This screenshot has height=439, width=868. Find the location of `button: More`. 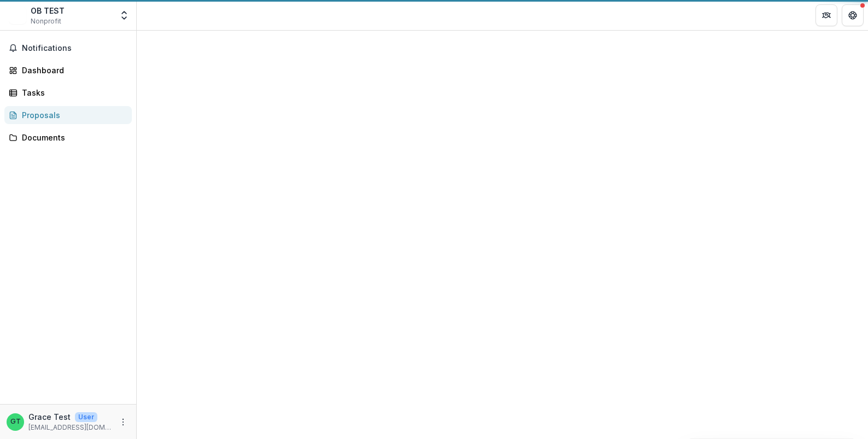

button: More is located at coordinates (123, 422).